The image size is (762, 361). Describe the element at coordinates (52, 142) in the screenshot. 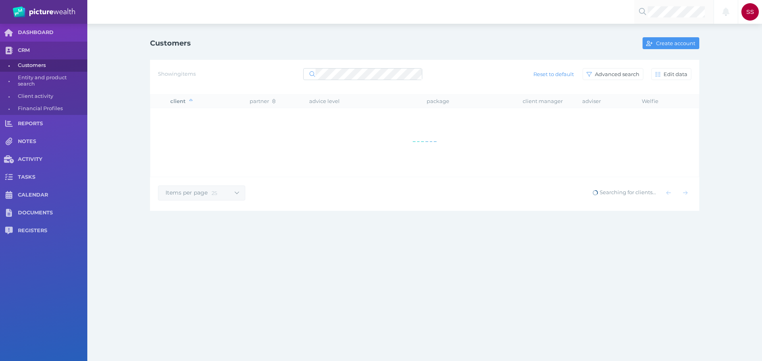

I see `span: NOTES` at that location.